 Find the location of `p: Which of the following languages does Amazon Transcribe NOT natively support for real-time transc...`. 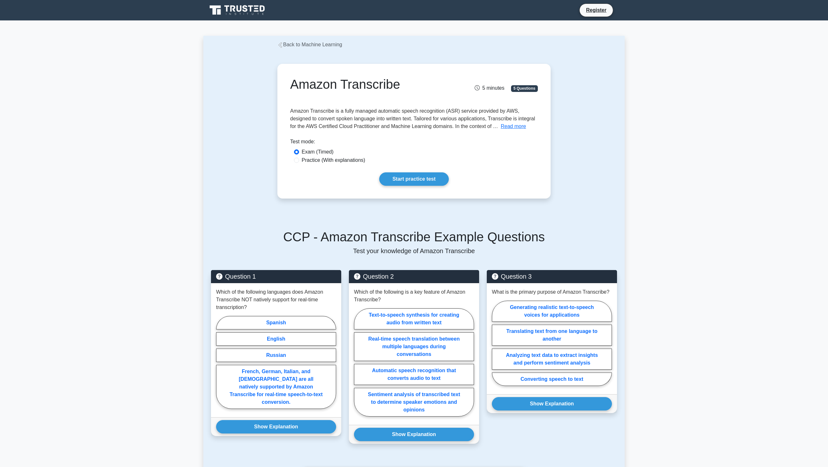

p: Which of the following languages does Amazon Transcribe NOT natively support for real-time transc... is located at coordinates (276, 300).